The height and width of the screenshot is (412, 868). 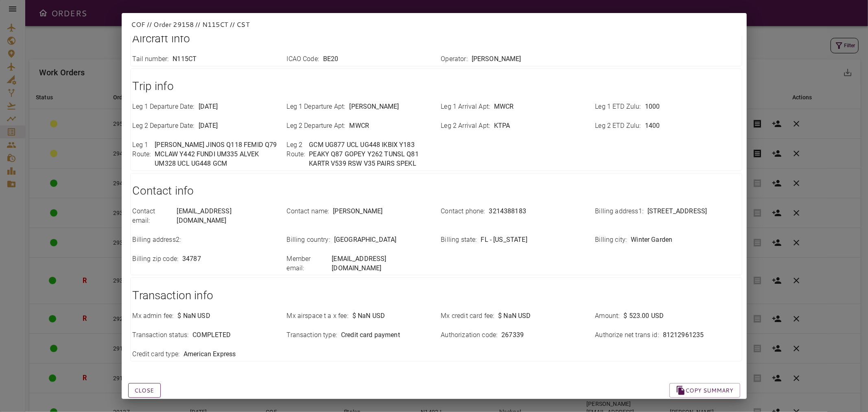 What do you see at coordinates (317, 316) in the screenshot?
I see `p: Mx airspace t a x fee :` at bounding box center [317, 316].